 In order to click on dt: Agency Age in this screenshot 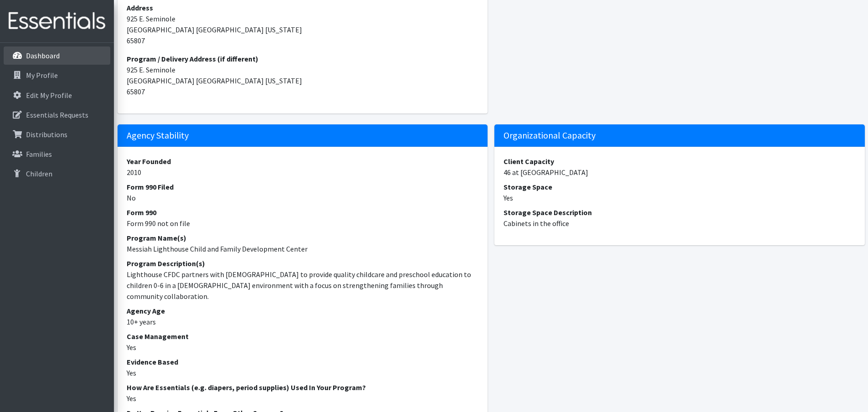, I will do `click(302, 311)`.